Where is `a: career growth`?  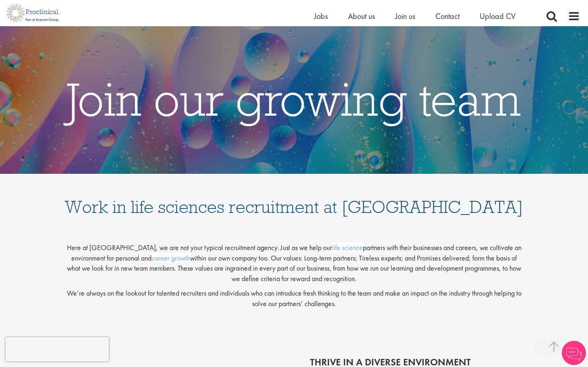 a: career growth is located at coordinates (171, 258).